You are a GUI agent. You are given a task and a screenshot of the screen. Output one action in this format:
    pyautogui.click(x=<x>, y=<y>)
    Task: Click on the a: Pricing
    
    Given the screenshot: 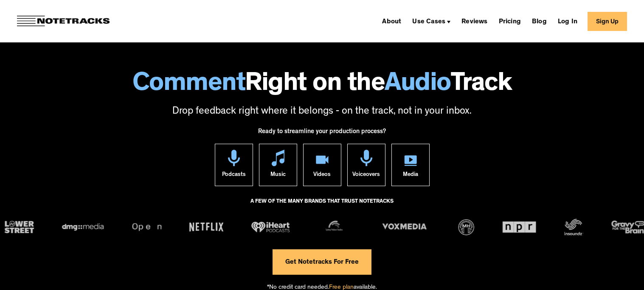 What is the action you would take?
    pyautogui.click(x=510, y=21)
    